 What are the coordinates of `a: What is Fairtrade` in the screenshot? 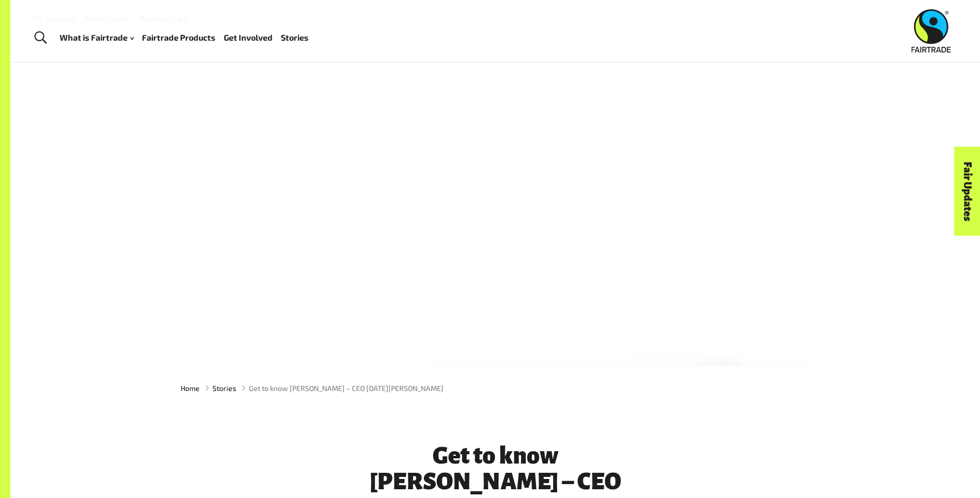 It's located at (97, 38).